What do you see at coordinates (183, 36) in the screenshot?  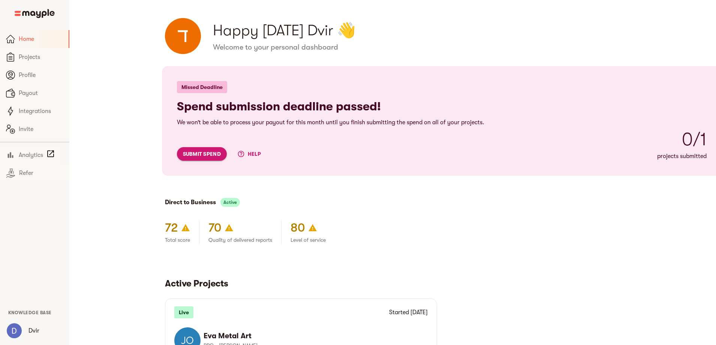 I see `img: Dvir Herszfang` at bounding box center [183, 36].